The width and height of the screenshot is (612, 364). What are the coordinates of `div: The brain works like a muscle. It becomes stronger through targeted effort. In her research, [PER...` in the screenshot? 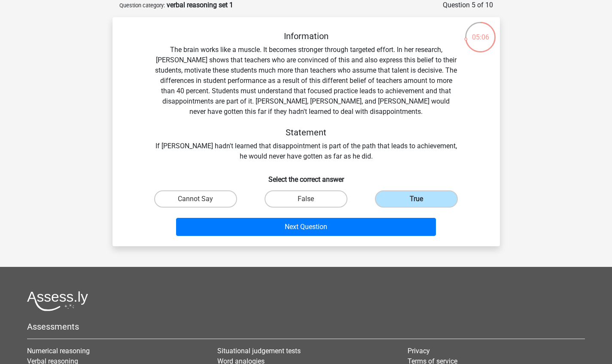 It's located at (306, 96).